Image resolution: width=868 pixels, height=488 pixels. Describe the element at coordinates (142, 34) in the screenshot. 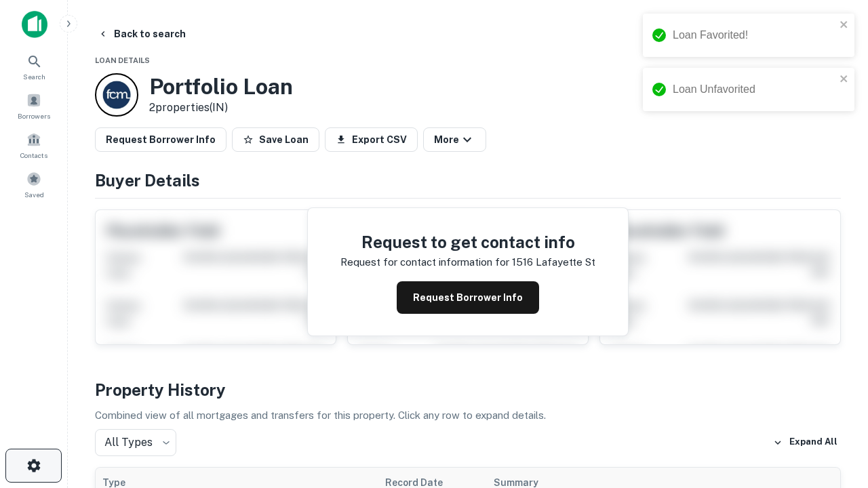

I see `button: Back to search` at that location.